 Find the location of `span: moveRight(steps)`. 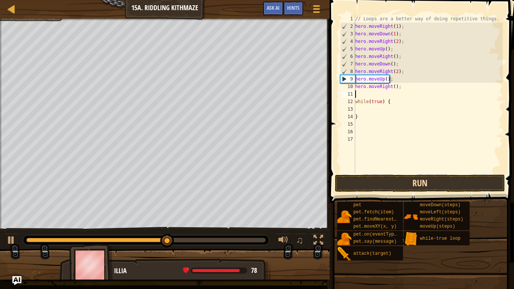

span: moveRight(steps) is located at coordinates (441, 219).